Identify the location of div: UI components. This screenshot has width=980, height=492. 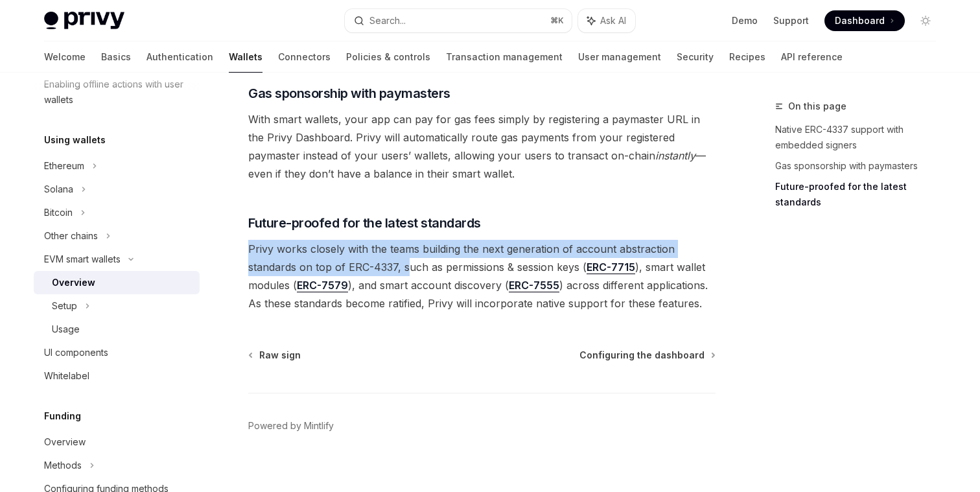
(76, 352).